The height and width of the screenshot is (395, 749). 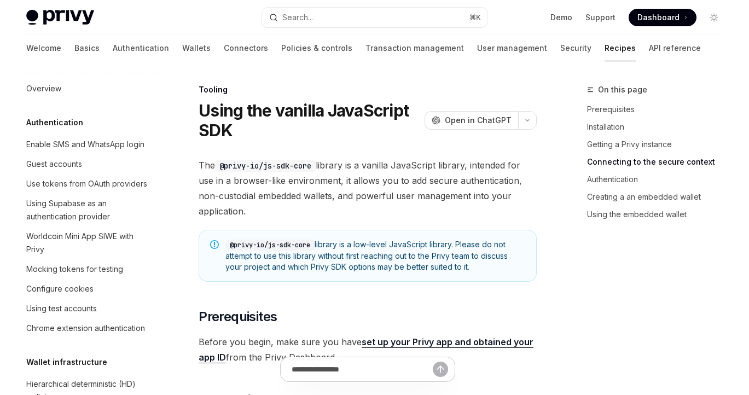 I want to click on a: Dashboard, so click(x=662, y=18).